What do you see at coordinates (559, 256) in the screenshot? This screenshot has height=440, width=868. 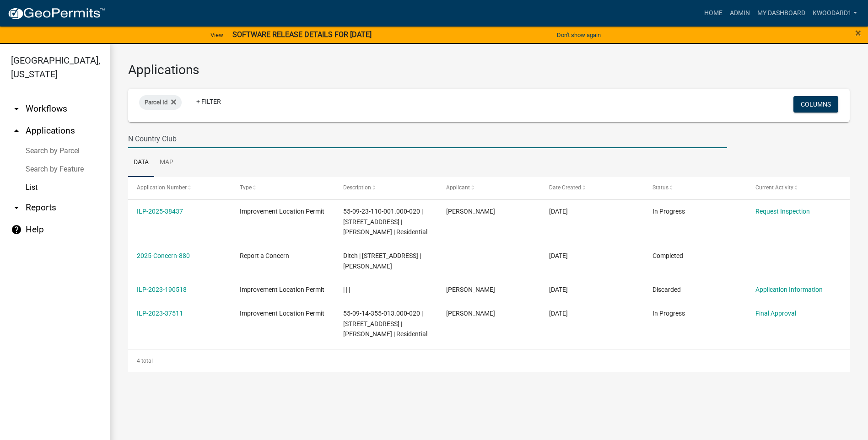 I see `span: 04/08/2025` at bounding box center [559, 256].